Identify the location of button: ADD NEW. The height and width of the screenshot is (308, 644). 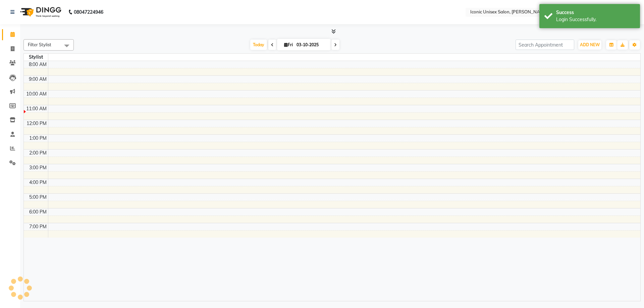
(590, 45).